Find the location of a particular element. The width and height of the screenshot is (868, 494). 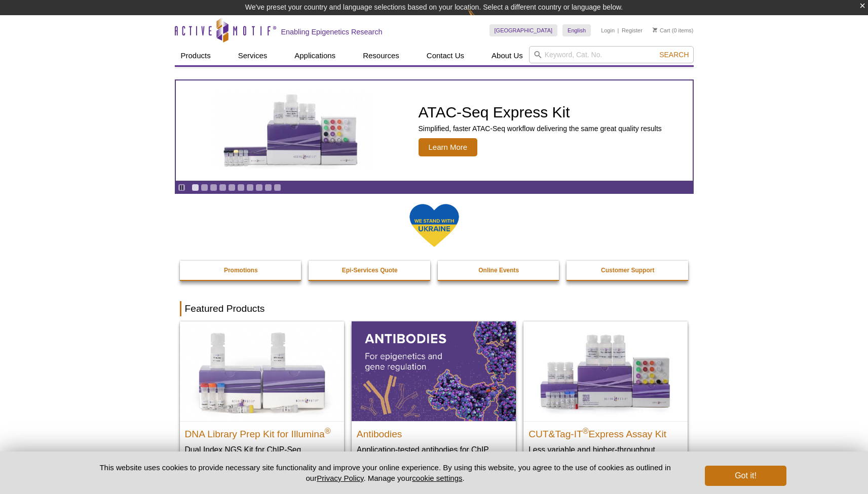

button: Search is located at coordinates (674, 54).